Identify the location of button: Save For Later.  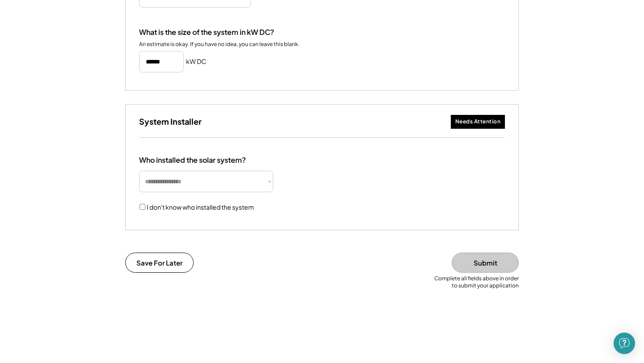
(159, 263).